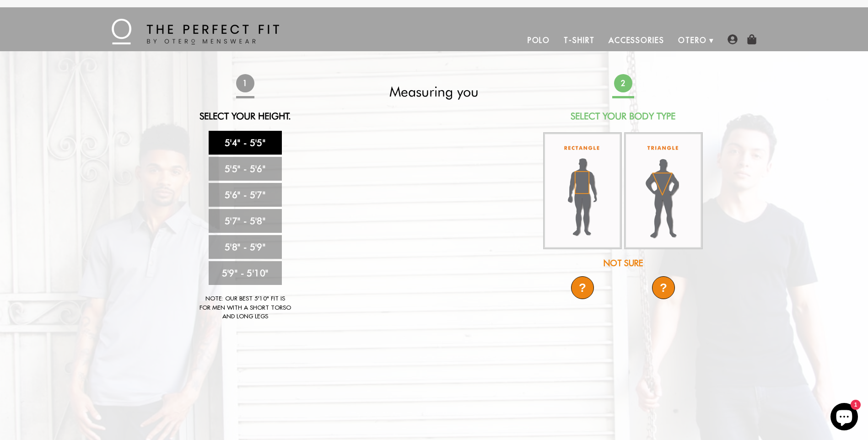 The width and height of the screenshot is (868, 440). Describe the element at coordinates (692, 40) in the screenshot. I see `a: Otero` at that location.